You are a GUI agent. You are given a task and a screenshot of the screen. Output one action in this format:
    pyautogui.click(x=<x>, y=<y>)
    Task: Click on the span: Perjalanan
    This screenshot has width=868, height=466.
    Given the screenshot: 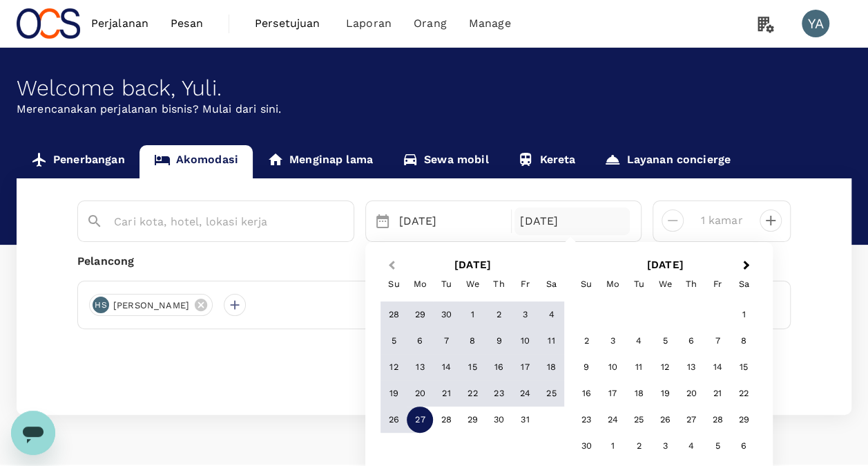 What is the action you would take?
    pyautogui.click(x=120, y=23)
    